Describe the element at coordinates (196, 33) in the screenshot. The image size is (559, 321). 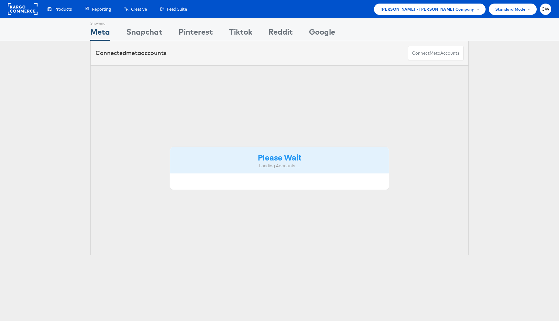
I see `div: Pinterest` at that location.